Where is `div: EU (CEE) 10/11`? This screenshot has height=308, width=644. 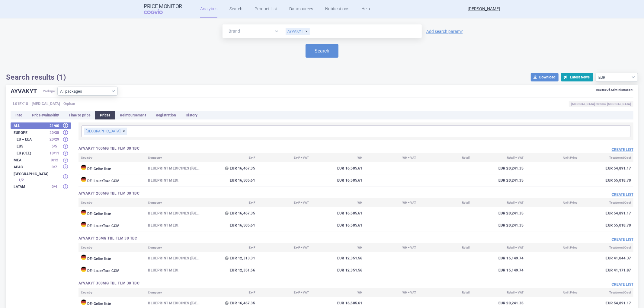 div: EU (CEE) 10/11 is located at coordinates (41, 153).